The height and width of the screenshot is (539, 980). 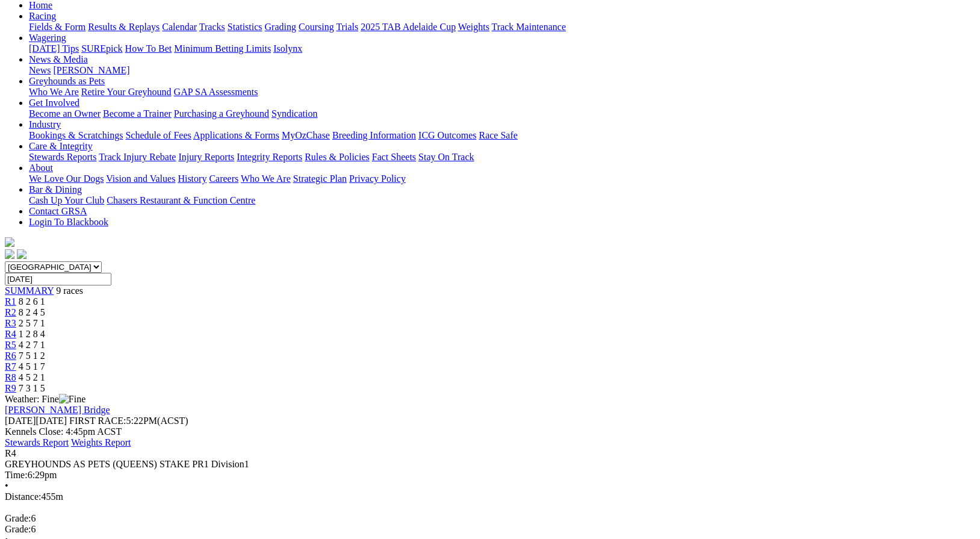 I want to click on a: Privacy Policy, so click(x=377, y=178).